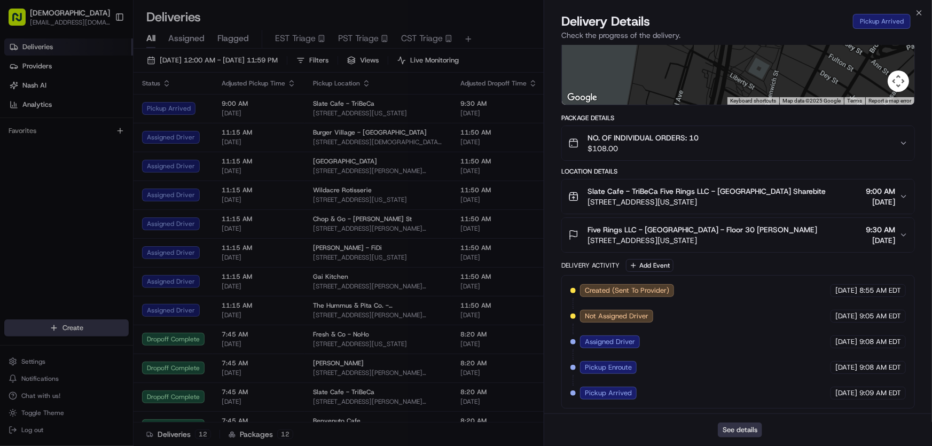 Image resolution: width=932 pixels, height=446 pixels. I want to click on div: Location Details, so click(738, 172).